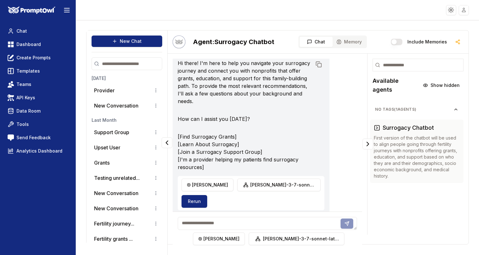  What do you see at coordinates (245, 82) in the screenshot?
I see `p: Hi there! I'm here to help you navigate your surrogacy journey and connect you with nonprofits th...` at bounding box center [245, 82].